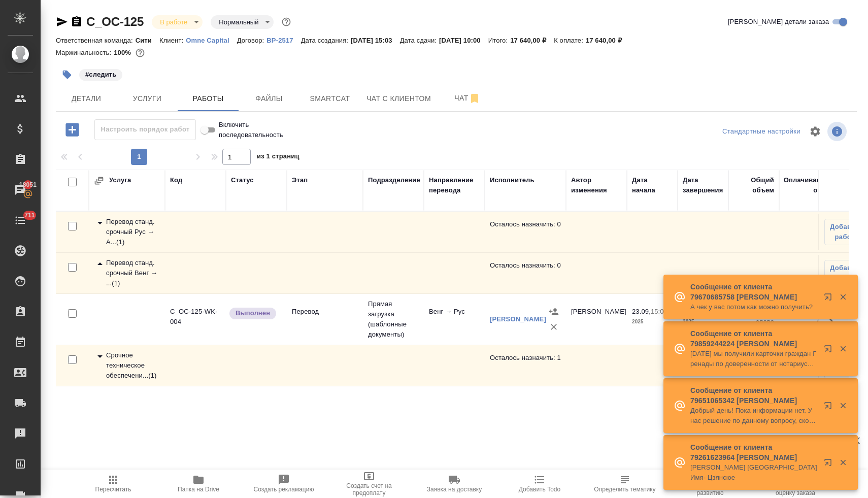  I want to click on div: Этап, so click(299, 180).